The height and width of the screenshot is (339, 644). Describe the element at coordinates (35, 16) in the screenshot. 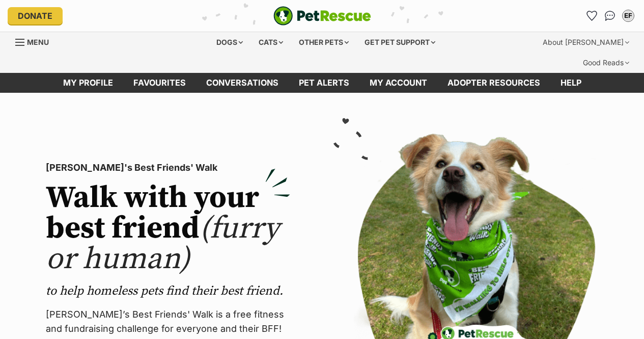

I see `a: Donate` at that location.